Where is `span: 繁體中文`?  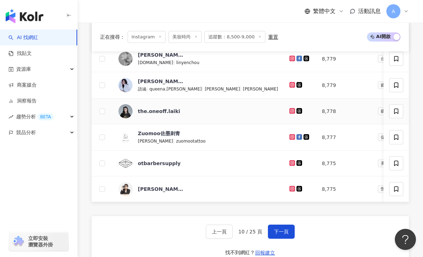 span: 繁體中文 is located at coordinates (324, 11).